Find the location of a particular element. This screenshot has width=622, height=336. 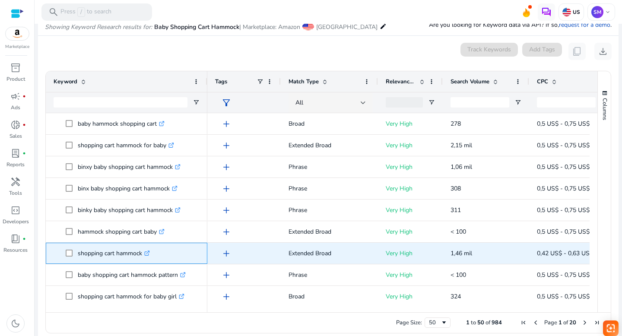

span: inventory_2 is located at coordinates (16, 68).